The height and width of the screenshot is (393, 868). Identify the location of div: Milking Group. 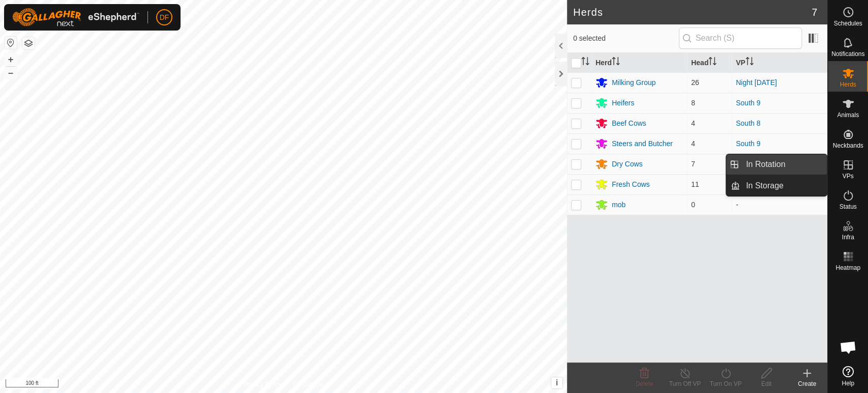
(633, 82).